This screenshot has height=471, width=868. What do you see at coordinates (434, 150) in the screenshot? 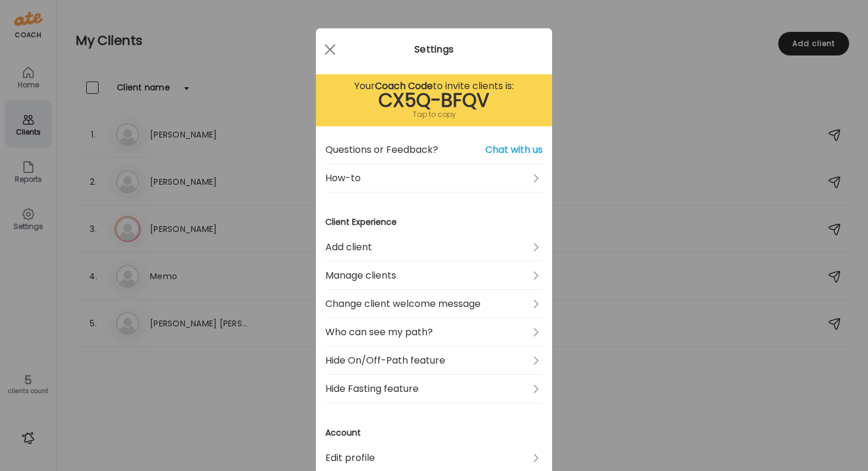
I see `a: Questions or Feedback?Chat with us` at bounding box center [434, 150].